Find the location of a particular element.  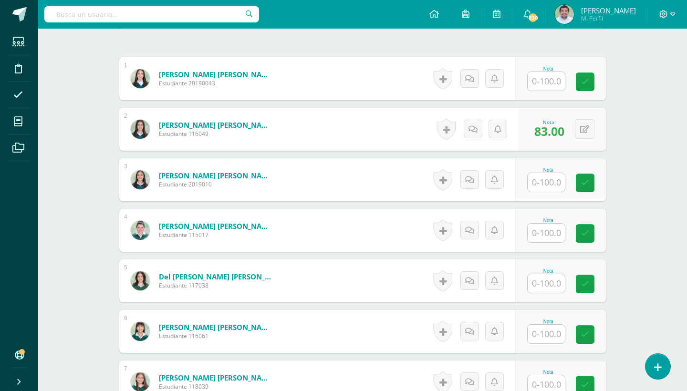

span: Estudiante 20190043 is located at coordinates (216, 83).